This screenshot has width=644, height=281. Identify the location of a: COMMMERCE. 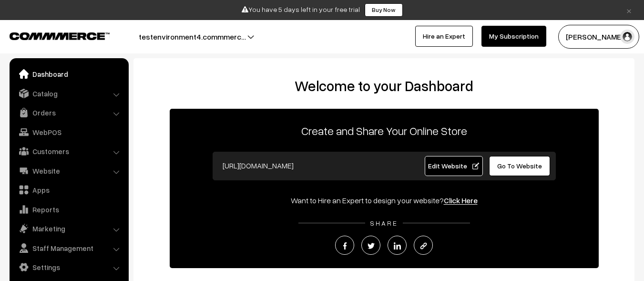
(51, 35).